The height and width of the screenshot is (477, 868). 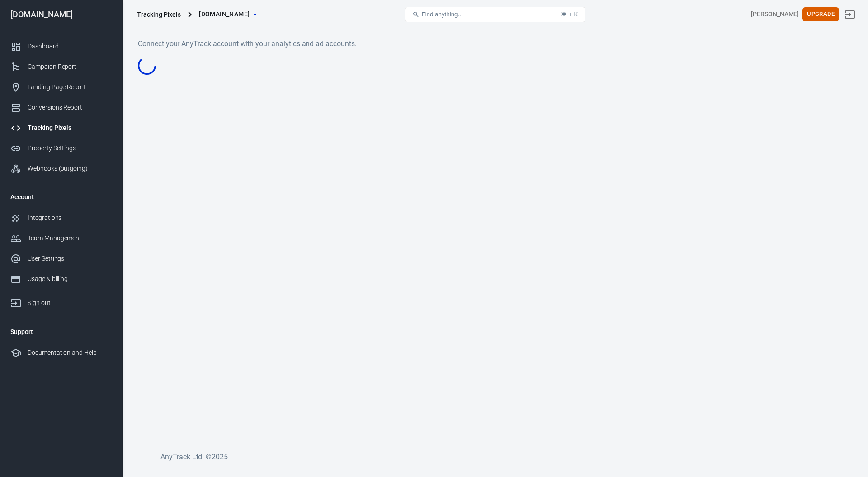 I want to click on a: Dashboard, so click(x=61, y=46).